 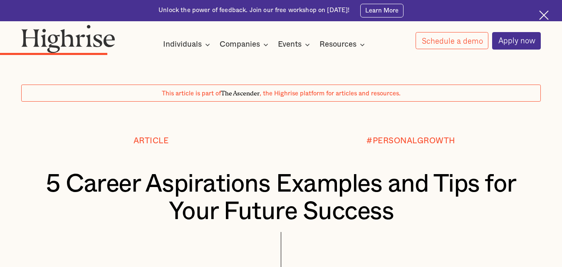 What do you see at coordinates (544, 15) in the screenshot?
I see `img: Cross icon` at bounding box center [544, 15].